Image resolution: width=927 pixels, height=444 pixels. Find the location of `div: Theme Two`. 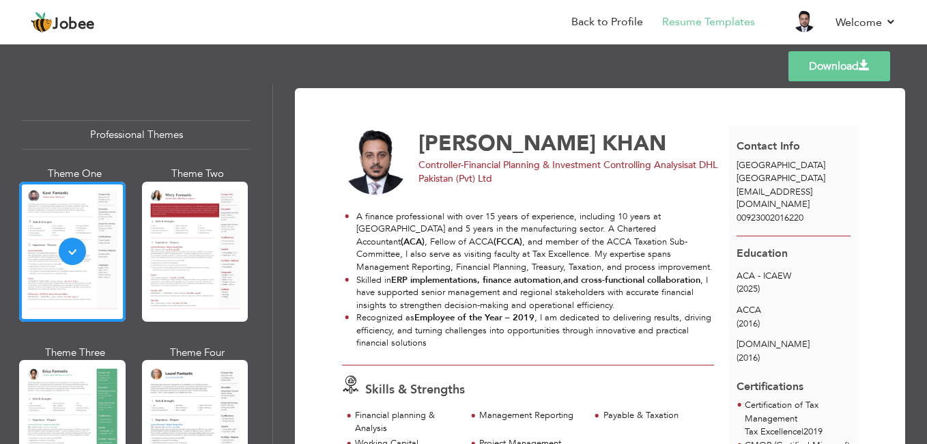

div: Theme Two is located at coordinates (198, 173).